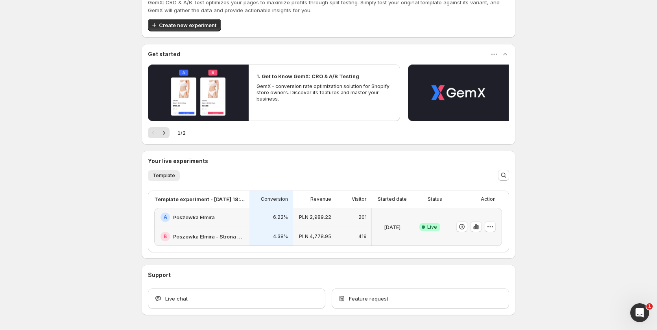 This screenshot has height=330, width=657. What do you see at coordinates (392, 199) in the screenshot?
I see `p: Started date` at bounding box center [392, 199].